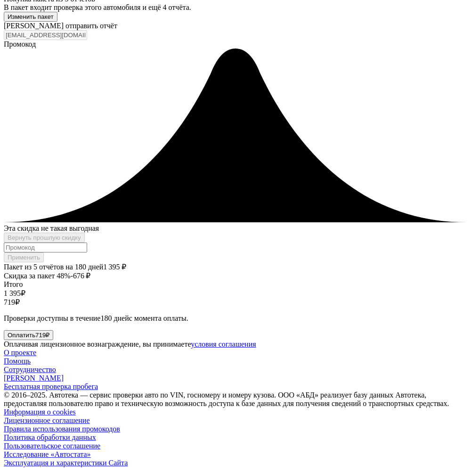 This screenshot has width=471, height=471. What do you see at coordinates (236, 387) in the screenshot?
I see `a: Бесплатная проверка пробега` at bounding box center [236, 387].